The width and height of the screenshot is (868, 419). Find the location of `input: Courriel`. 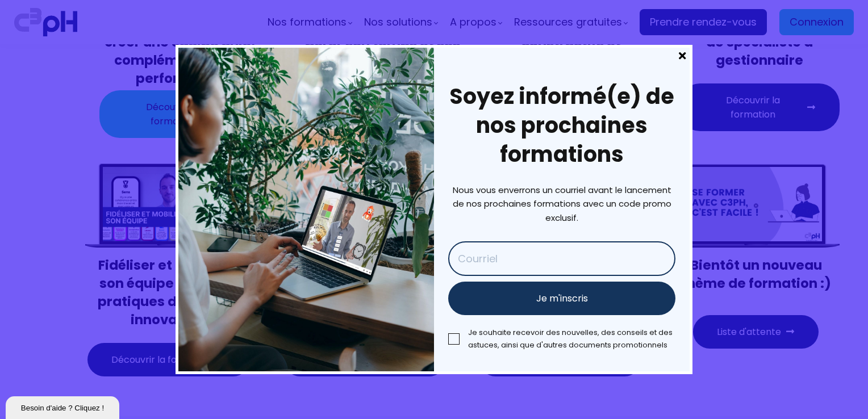

input: Courriel is located at coordinates (561, 259).